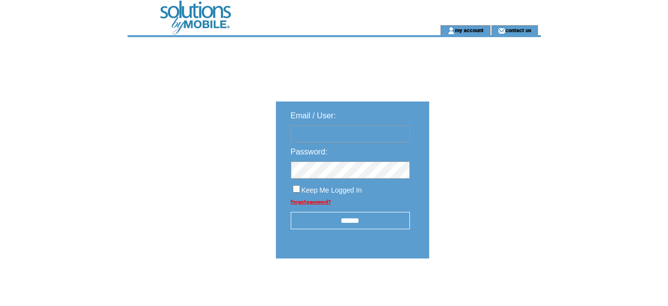  Describe the element at coordinates (309, 151) in the screenshot. I see `span: Password:` at that location.